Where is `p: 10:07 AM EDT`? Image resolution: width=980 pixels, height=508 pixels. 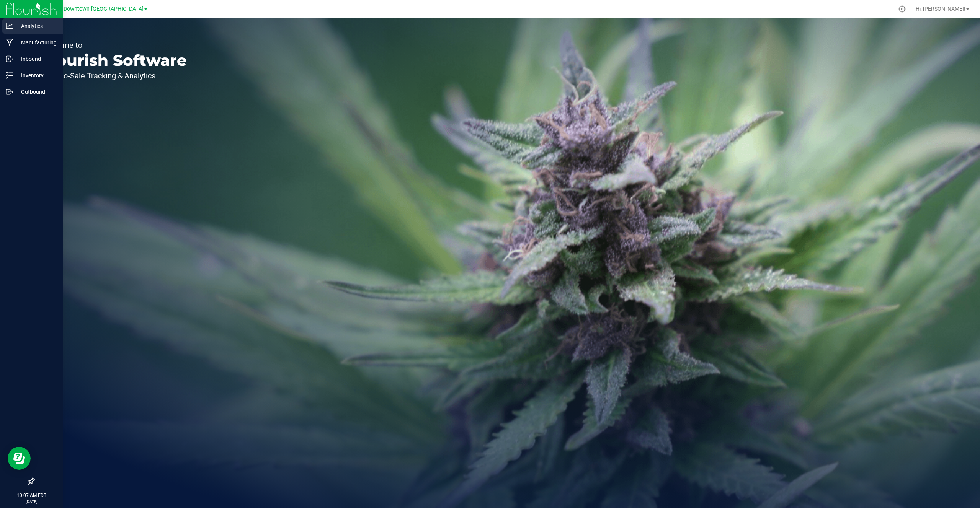 p: 10:07 AM EDT is located at coordinates (31, 496).